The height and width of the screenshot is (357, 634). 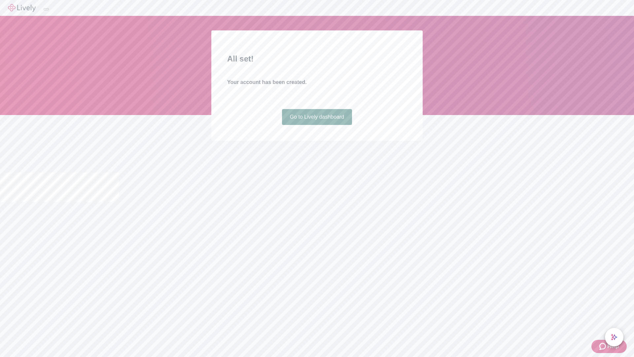 I want to click on img: Lively, so click(x=22, y=8).